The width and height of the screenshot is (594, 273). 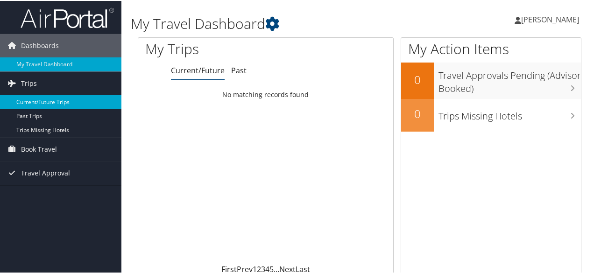 I want to click on span: Dashboards, so click(x=40, y=45).